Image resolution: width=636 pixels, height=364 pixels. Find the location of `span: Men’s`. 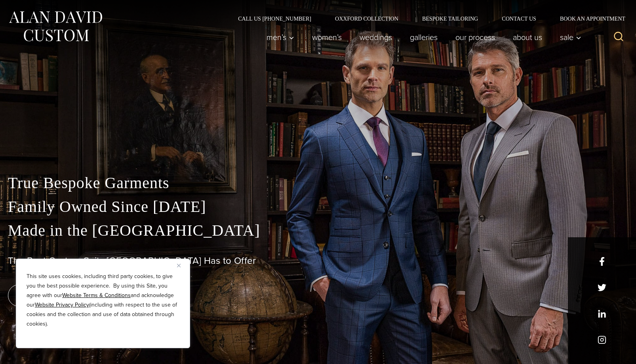

span: Men’s is located at coordinates (280, 37).